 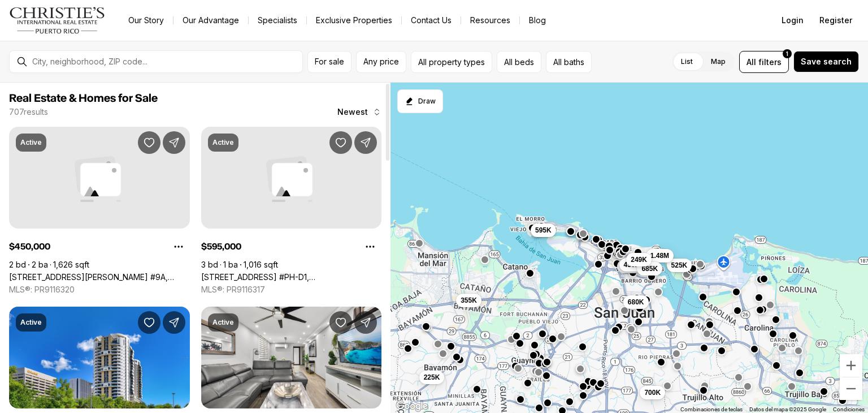 I want to click on a: 200 SOL ST. #PH-D1, OLD SAN JUAN PR, 00901, so click(x=292, y=277).